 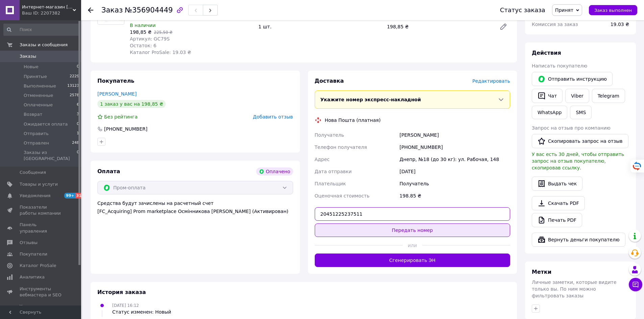 What do you see at coordinates (334, 172) in the screenshot?
I see `span: Дата отправки` at bounding box center [334, 172].